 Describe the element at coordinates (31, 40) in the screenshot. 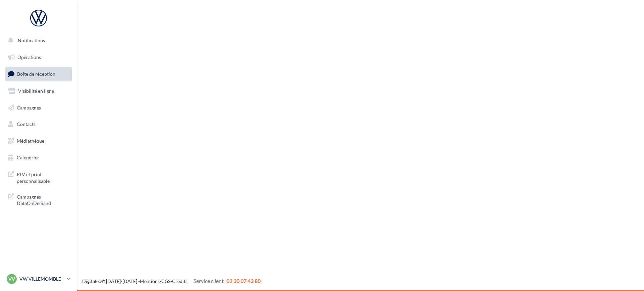

I see `span: Notifications` at that location.